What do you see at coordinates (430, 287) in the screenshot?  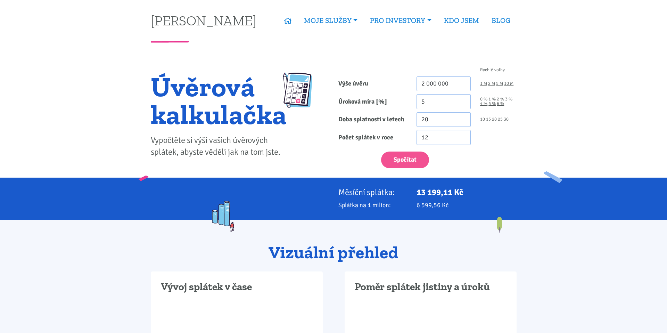 I see `h3: Poměr splátek jistiny a úroků` at bounding box center [430, 287].